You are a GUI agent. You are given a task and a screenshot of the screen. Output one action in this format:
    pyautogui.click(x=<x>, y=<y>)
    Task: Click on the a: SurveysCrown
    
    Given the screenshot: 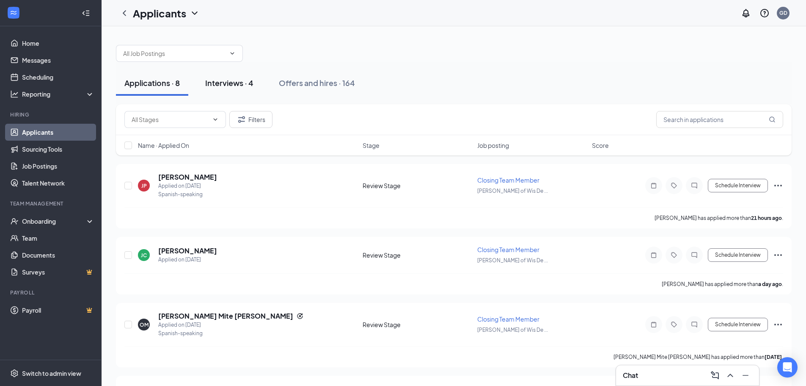 What is the action you would take?
    pyautogui.click(x=58, y=272)
    